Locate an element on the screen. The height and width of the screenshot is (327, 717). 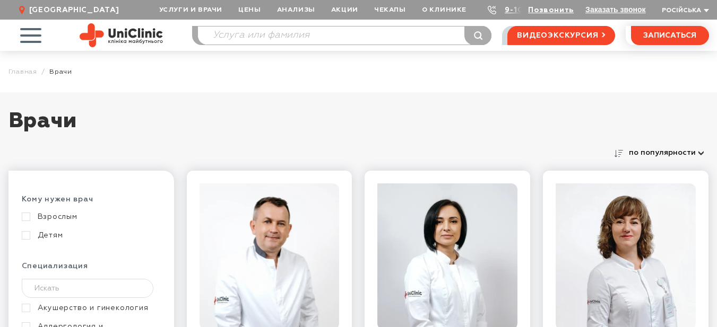
a: Детям is located at coordinates (90, 236).